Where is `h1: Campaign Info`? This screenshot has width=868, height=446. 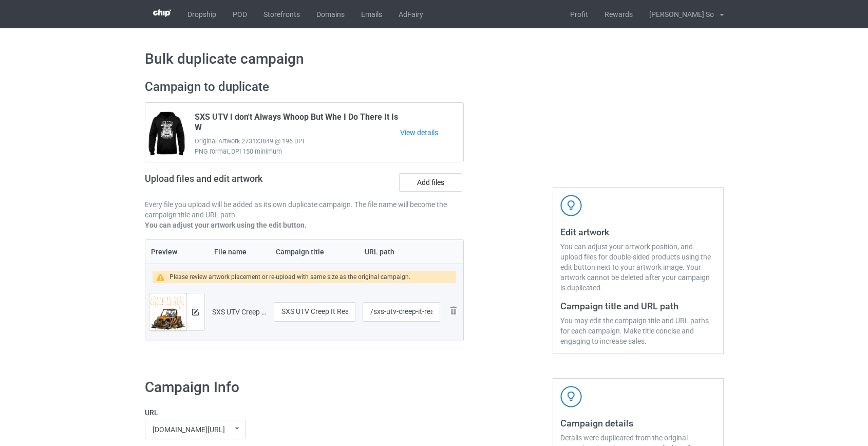 h1: Campaign Info is located at coordinates (297, 388).